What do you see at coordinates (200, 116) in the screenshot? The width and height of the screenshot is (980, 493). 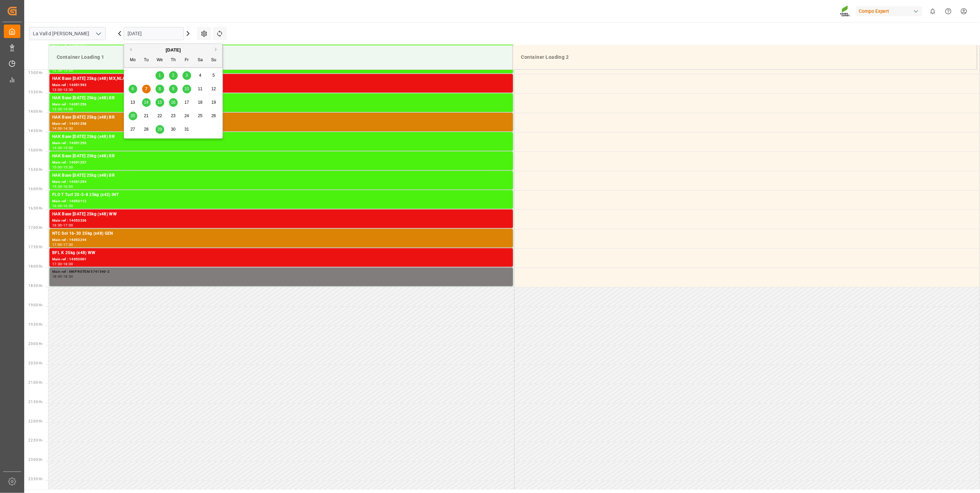 I see `span: 25` at bounding box center [200, 116].